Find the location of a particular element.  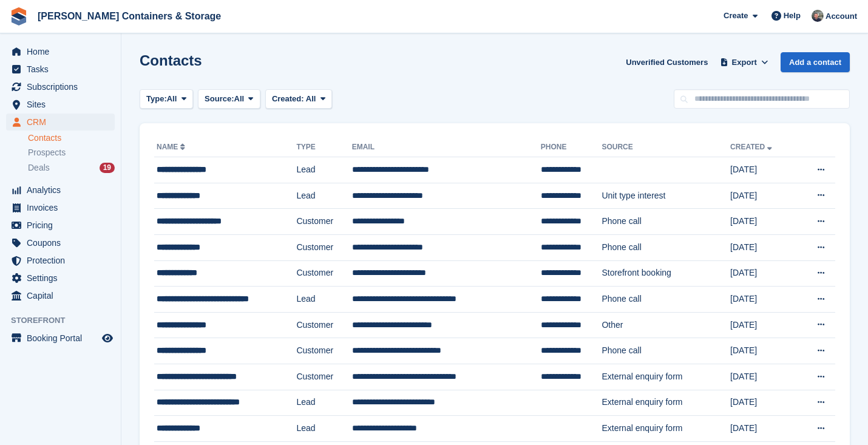

td: Storefront booking is located at coordinates (666, 273).